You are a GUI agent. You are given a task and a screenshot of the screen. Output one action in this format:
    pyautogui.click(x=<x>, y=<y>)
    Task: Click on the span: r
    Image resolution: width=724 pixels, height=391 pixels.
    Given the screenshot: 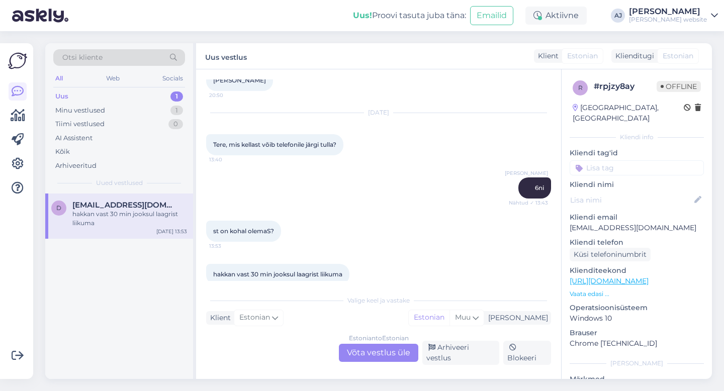 What is the action you would take?
    pyautogui.click(x=580, y=87)
    